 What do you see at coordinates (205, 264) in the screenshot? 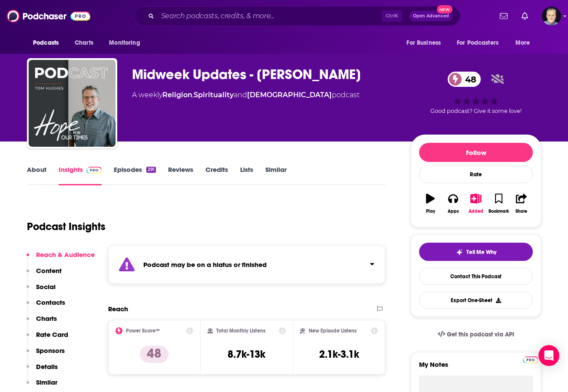
I see `strong: Podcast may be on a hiatus or finished` at bounding box center [205, 264].